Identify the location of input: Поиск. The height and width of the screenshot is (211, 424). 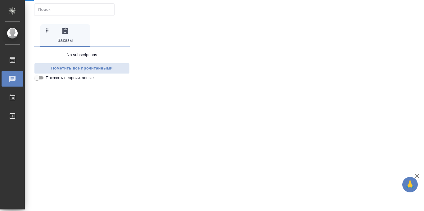
(76, 10).